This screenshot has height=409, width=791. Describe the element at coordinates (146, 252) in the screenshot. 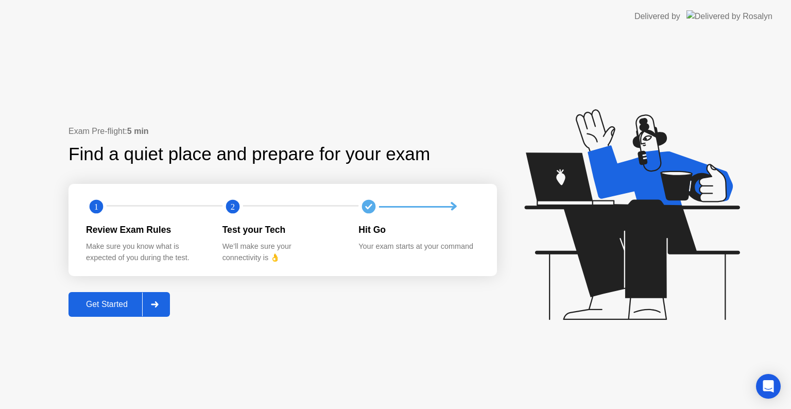

I see `div: Make sure you know what is expected of you during the test.` at that location.